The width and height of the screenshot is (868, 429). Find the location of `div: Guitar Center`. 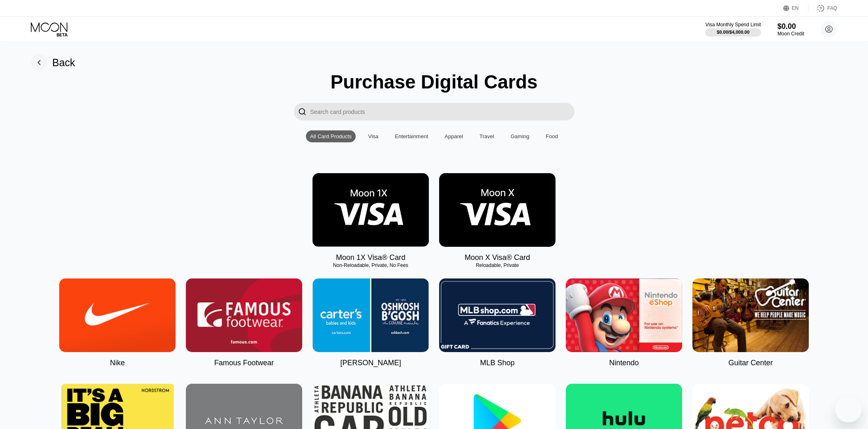

div: Guitar Center is located at coordinates (750, 363).